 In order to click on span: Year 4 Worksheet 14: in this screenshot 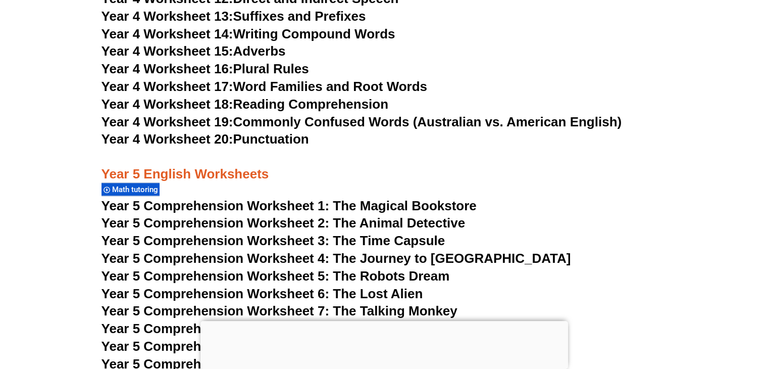, I will do `click(167, 34)`.